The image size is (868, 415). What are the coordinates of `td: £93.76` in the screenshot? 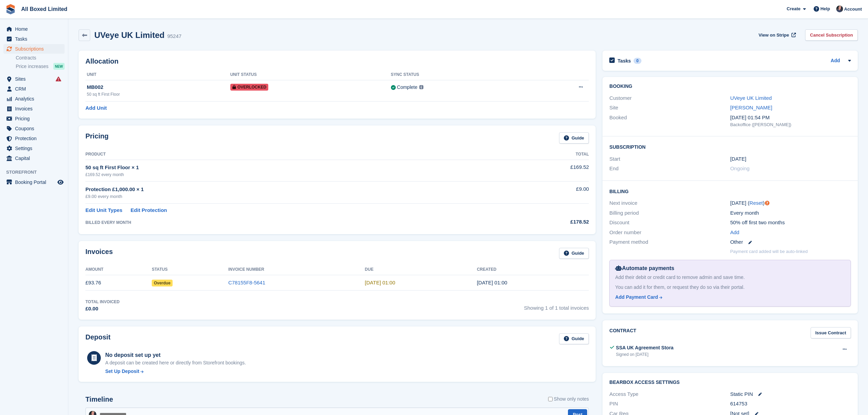 It's located at (119, 283).